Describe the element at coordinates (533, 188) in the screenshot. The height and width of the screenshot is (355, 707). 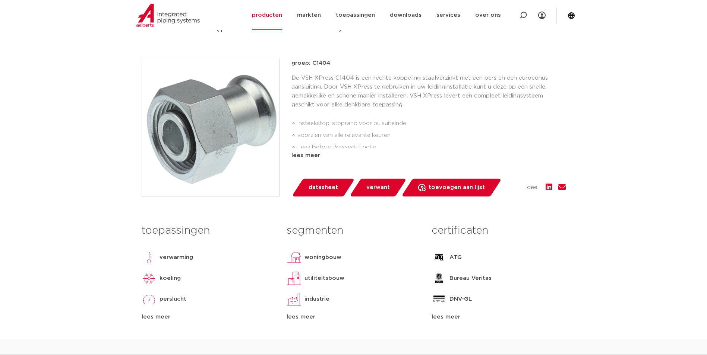
I see `span: deel:` at that location.